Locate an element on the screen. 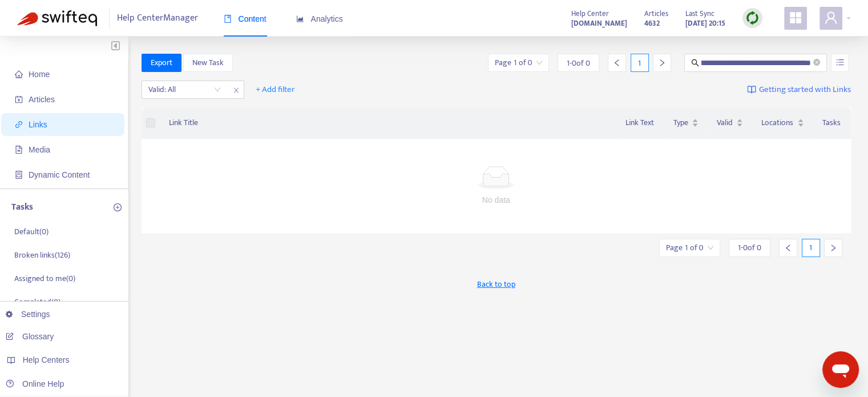  button: unordered-list is located at coordinates (839, 63).